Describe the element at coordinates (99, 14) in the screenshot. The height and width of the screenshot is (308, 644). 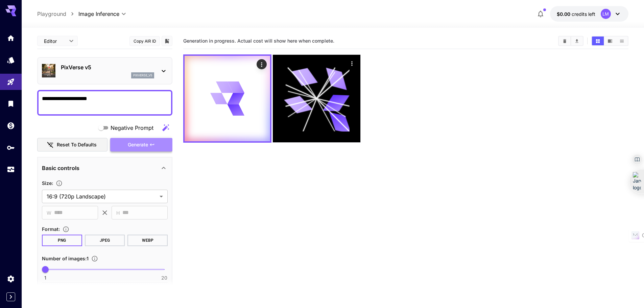
I see `span: Image Inference` at that location.